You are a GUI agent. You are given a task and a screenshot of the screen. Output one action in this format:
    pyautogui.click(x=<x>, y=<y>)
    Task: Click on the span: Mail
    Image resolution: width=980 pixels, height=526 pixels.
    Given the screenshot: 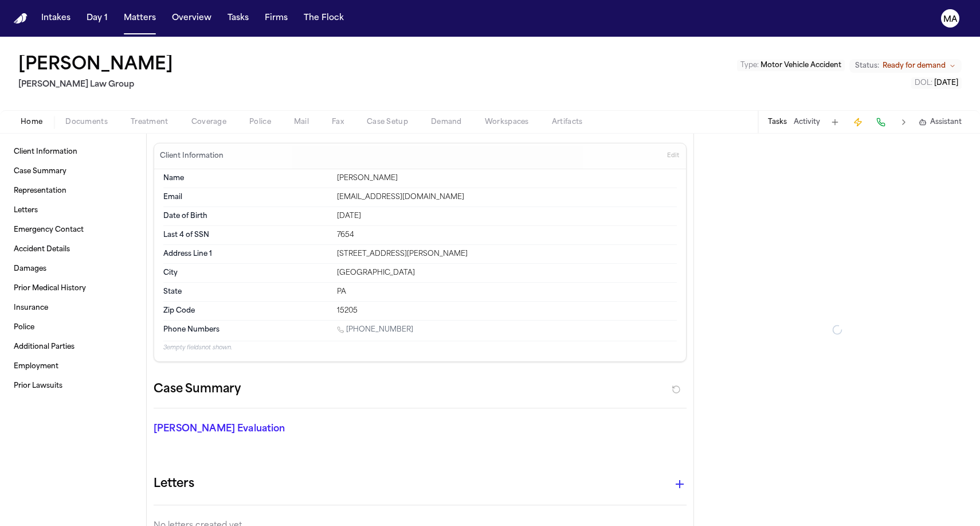 What is the action you would take?
    pyautogui.click(x=302, y=122)
    